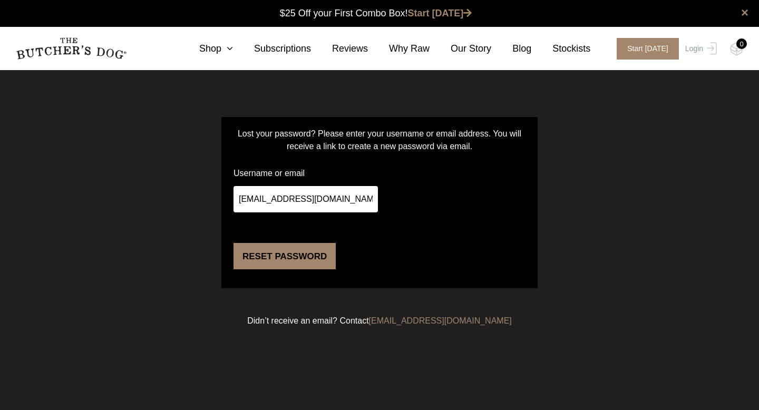  Describe the element at coordinates (269, 173) in the screenshot. I see `label: Username or email` at that location.